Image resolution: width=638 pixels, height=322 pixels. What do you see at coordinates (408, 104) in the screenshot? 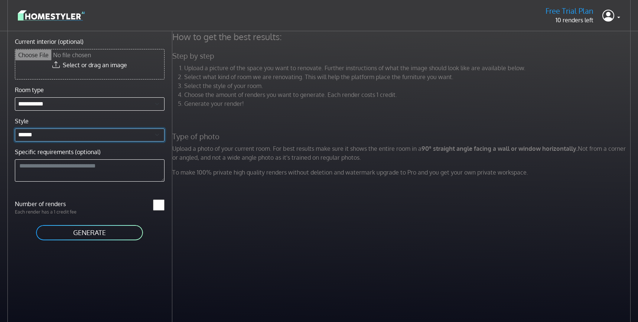
I see `li: Generate your render!` at bounding box center [408, 104].